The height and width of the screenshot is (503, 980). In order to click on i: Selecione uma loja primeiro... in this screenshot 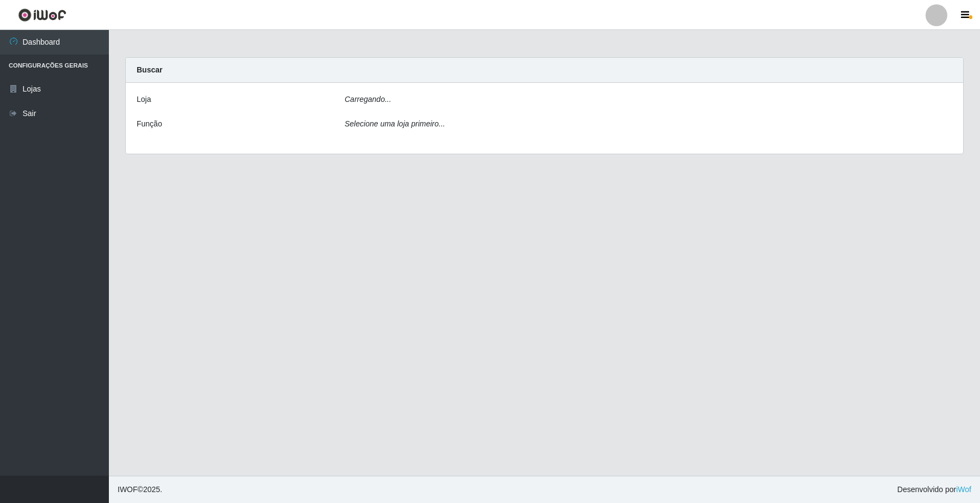, I will do `click(395, 124)`.